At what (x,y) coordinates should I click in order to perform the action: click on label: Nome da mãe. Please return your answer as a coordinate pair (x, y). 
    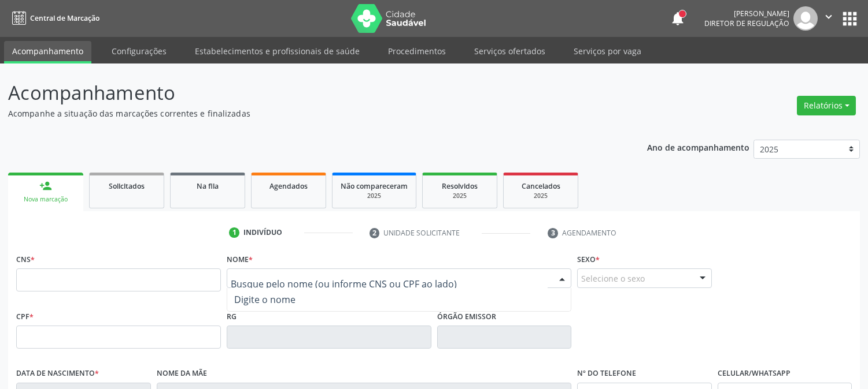
    Looking at the image, I should click on (182, 374).